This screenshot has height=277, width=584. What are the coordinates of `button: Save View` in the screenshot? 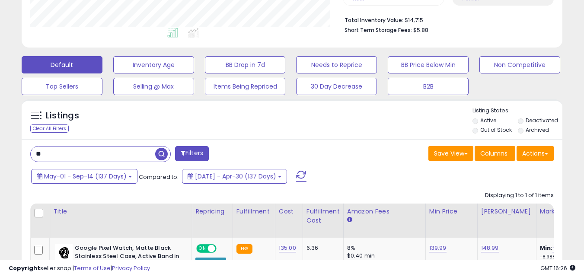 It's located at (451, 153).